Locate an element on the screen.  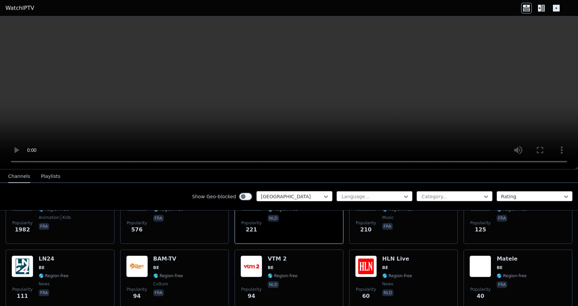
span: 1982 is located at coordinates (22, 230).